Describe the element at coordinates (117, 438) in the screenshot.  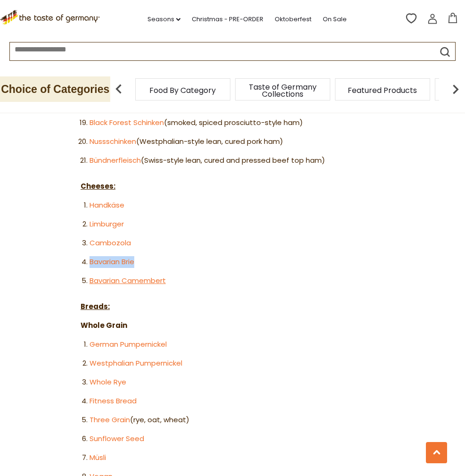
I see `a: Sunflower Seed` at that location.